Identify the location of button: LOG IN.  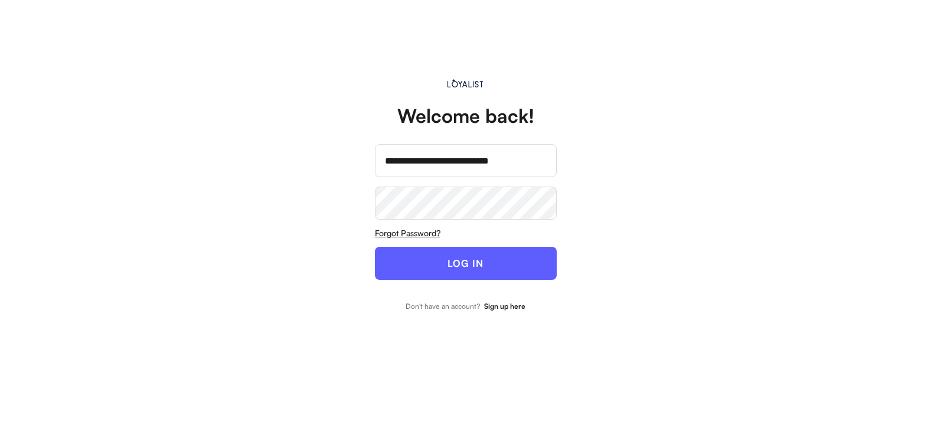
(466, 263).